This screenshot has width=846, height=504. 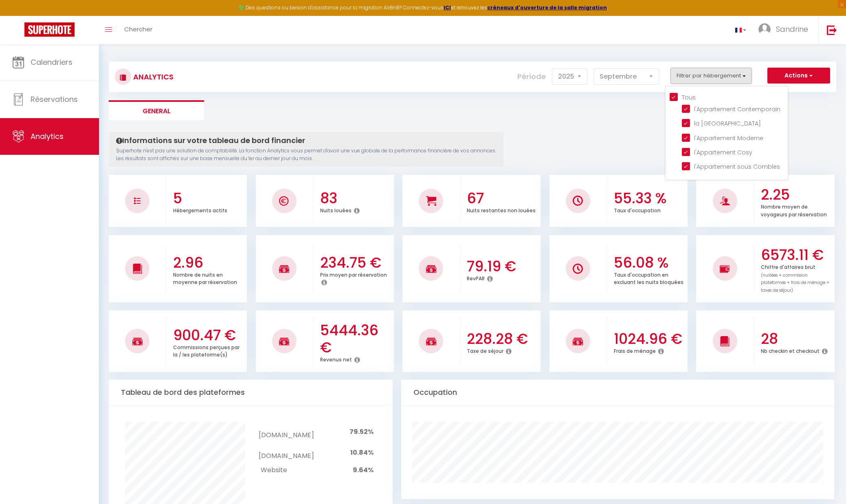 I want to click on div: Occupation, so click(x=617, y=392).